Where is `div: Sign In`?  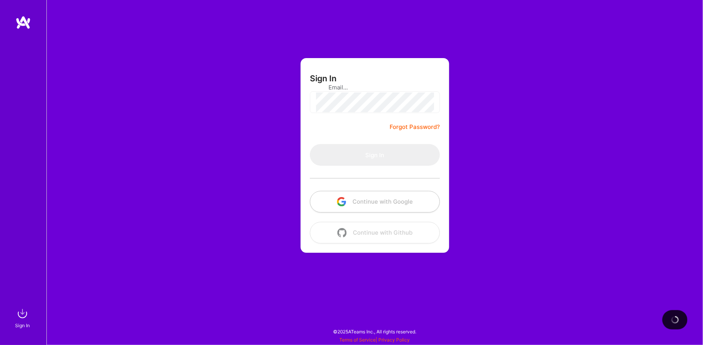 div: Sign In is located at coordinates (22, 325).